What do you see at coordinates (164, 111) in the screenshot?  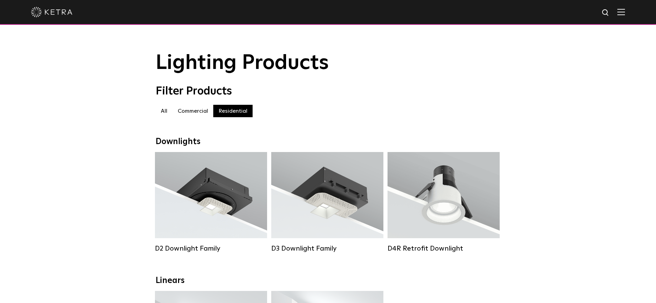 I see `label: All` at bounding box center [164, 111].